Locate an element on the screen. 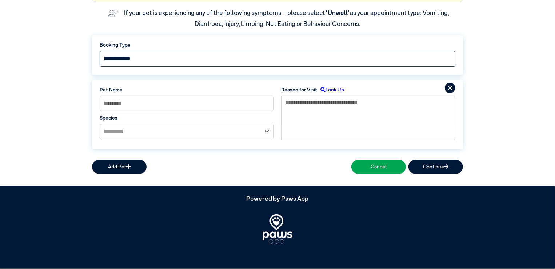 The image size is (555, 269). label: Look Up is located at coordinates (331, 90).